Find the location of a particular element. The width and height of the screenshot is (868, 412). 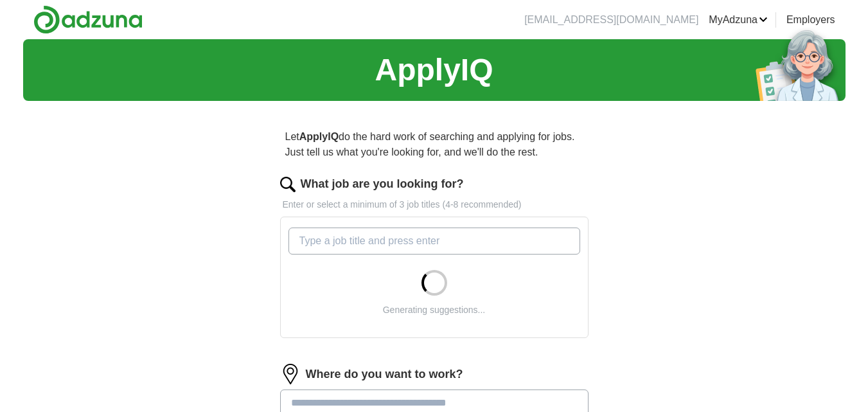

a: MyAdzuna is located at coordinates (738, 20).